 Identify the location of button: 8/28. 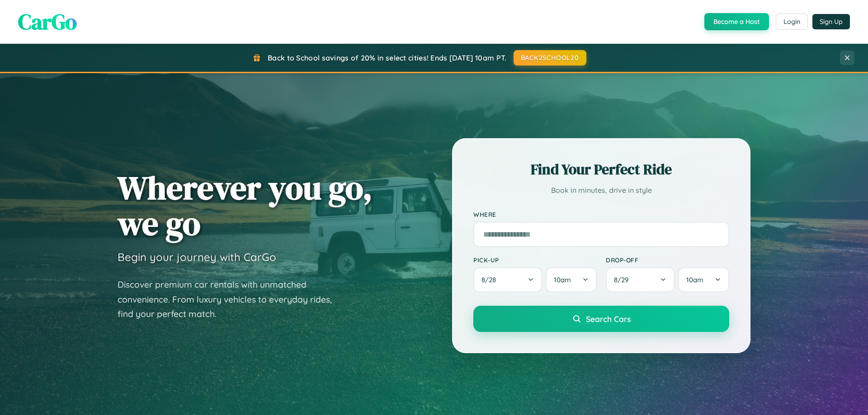
(508, 280).